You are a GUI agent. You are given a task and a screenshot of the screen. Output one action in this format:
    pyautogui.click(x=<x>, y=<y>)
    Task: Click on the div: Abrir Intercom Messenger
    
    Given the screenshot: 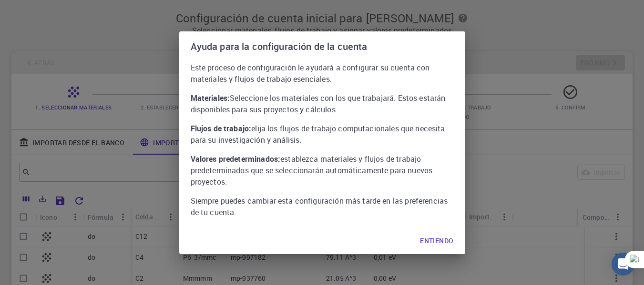 What is the action you would take?
    pyautogui.click(x=623, y=264)
    